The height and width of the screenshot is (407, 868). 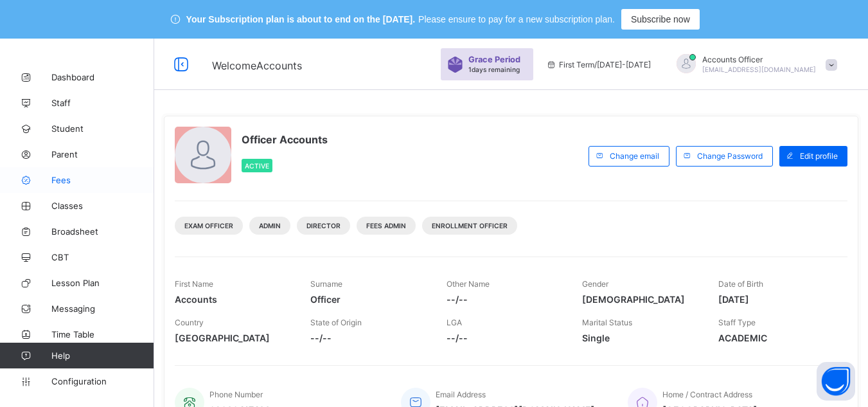 What do you see at coordinates (708, 394) in the screenshot?
I see `span: Home / Contract Address` at bounding box center [708, 394].